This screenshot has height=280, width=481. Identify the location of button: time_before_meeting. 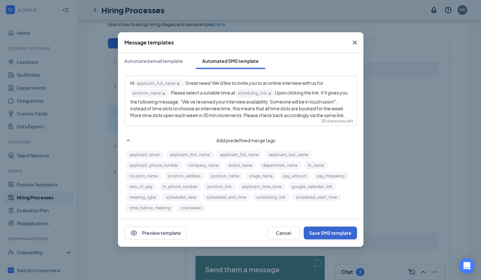
(150, 208).